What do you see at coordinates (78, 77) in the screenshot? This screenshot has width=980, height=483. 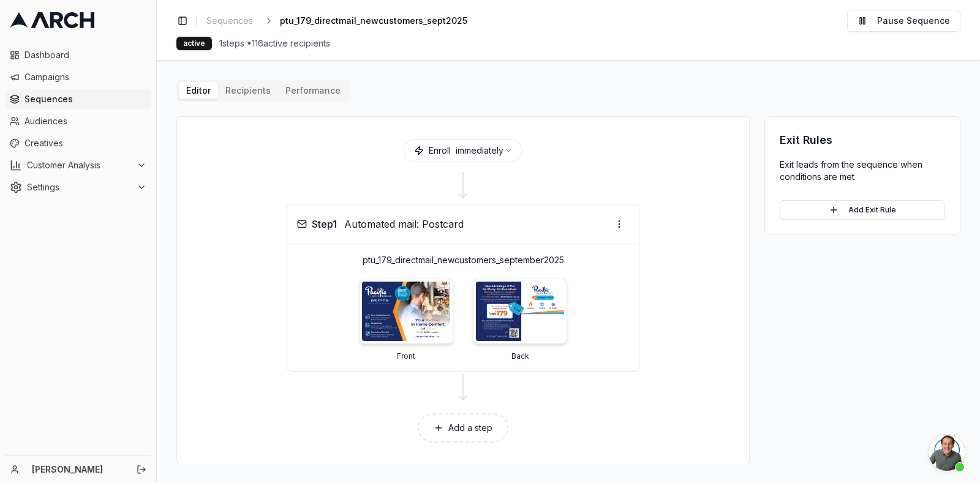 I see `a: Campaigns` at bounding box center [78, 77].